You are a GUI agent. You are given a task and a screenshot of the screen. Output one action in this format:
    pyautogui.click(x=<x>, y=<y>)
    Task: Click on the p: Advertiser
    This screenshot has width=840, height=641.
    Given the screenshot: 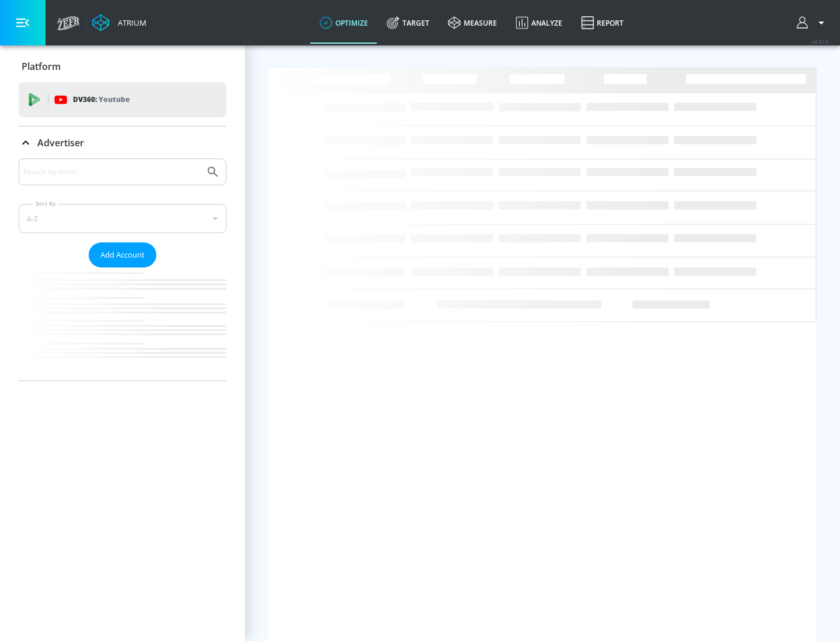 What is the action you would take?
    pyautogui.click(x=61, y=143)
    